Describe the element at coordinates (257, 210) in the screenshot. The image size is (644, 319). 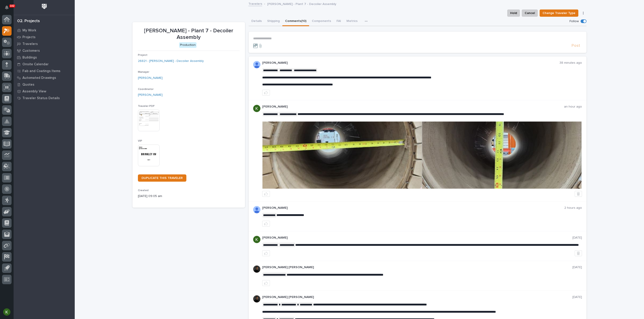
I see `img: AFdZucrzKcpQKH9jC-cfEsAZSAlTzo7yxz5Vk-WBr5XOv8fk2o2SBDui5wJFEtGkd79H79_oczbMRVxsFnQCrP5Je6bcu5vP_...` at that location.